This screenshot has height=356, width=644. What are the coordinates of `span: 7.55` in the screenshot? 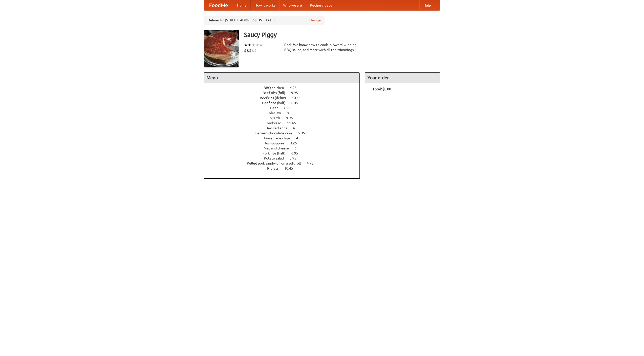 It's located at (289, 108).